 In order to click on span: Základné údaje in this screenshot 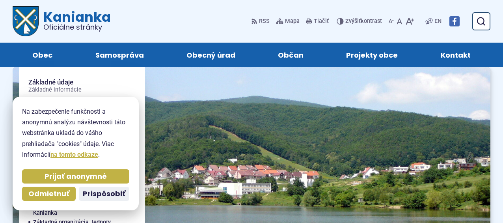, I will do `click(55, 86)`.